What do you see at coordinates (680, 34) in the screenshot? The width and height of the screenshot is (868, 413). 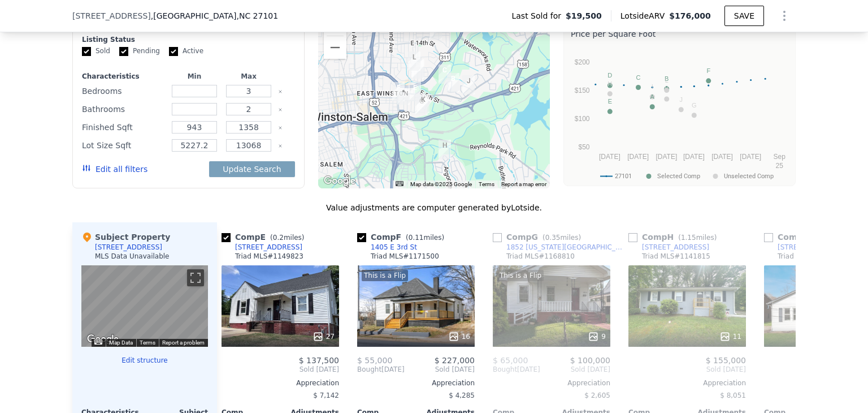 I see `div: Price per Square Foot` at bounding box center [680, 34].